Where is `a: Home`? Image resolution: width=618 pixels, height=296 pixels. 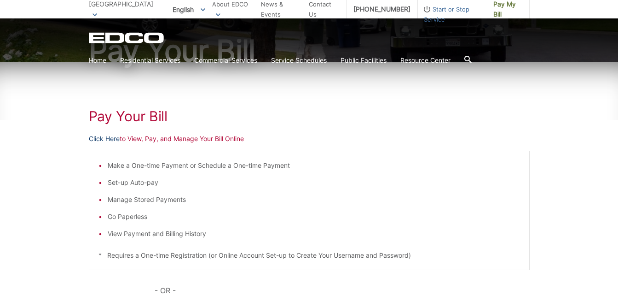
a: Home is located at coordinates (98, 60).